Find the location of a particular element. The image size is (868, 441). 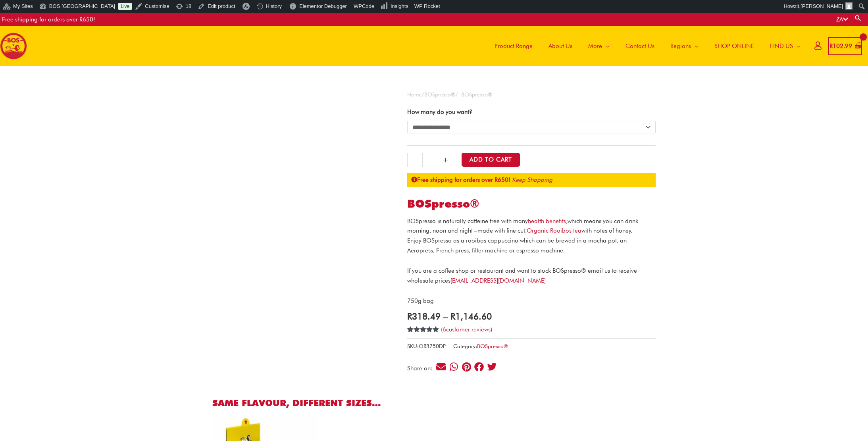

a: SHOP ONLINE is located at coordinates (734, 46).